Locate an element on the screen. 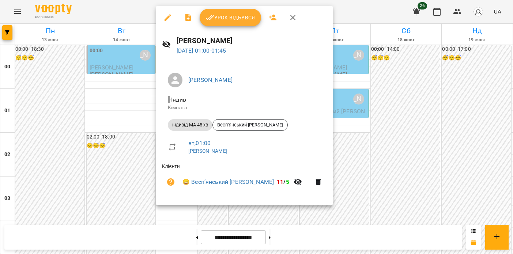  ul: Клієнти is located at coordinates (244, 179).